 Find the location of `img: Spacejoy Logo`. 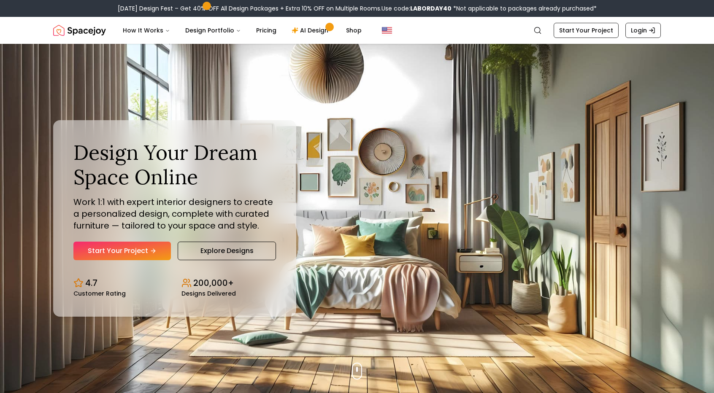

img: Spacejoy Logo is located at coordinates (79, 30).